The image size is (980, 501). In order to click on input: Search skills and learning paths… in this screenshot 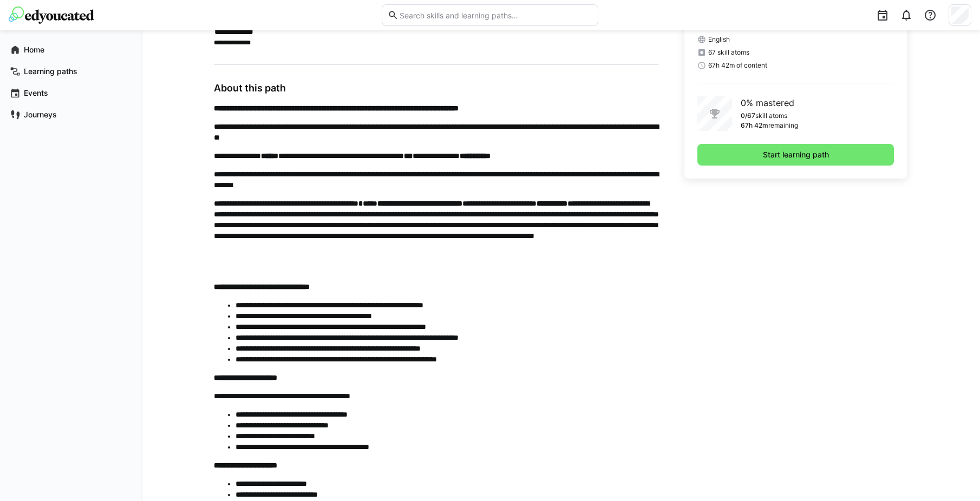, I will do `click(495, 15)`.